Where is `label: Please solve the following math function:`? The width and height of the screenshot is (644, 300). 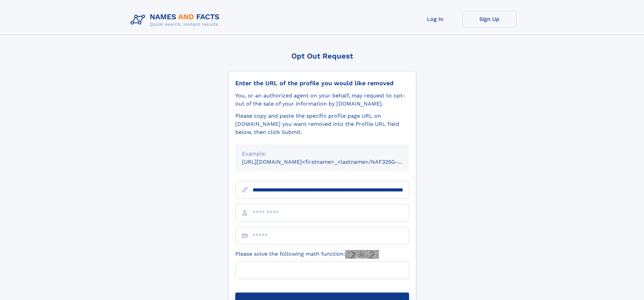 label: Please solve the following math function: is located at coordinates (307, 255).